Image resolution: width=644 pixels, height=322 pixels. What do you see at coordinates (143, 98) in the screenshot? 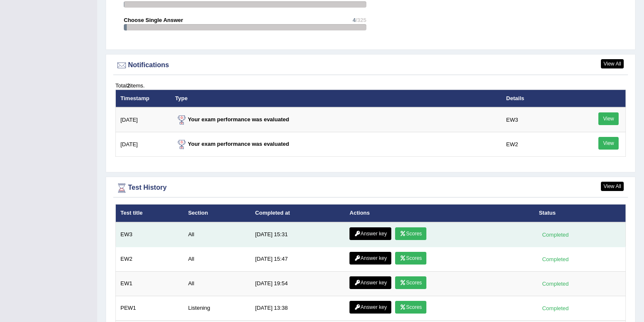
I see `th: Timestamp` at bounding box center [143, 98].